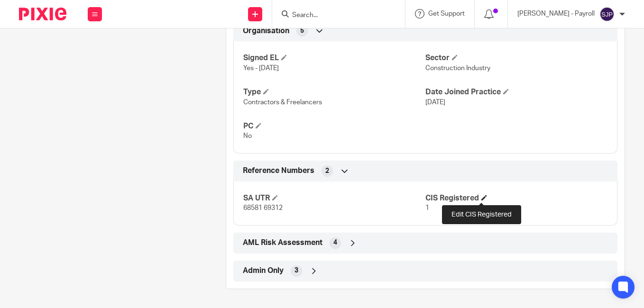 This screenshot has height=308, width=644. What do you see at coordinates (297, 271) in the screenshot?
I see `span: 3` at bounding box center [297, 271].